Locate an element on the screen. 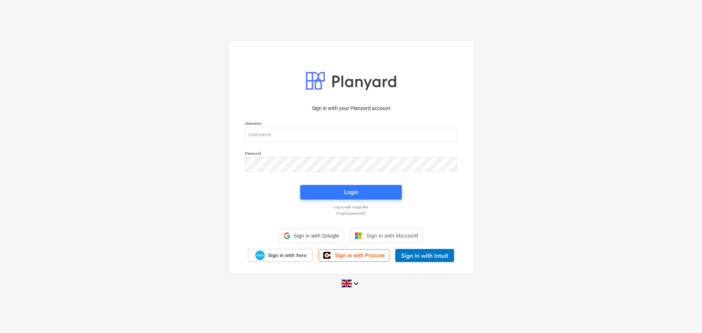 This screenshot has width=702, height=333. span: Sign in with Microsoft is located at coordinates (392, 236).